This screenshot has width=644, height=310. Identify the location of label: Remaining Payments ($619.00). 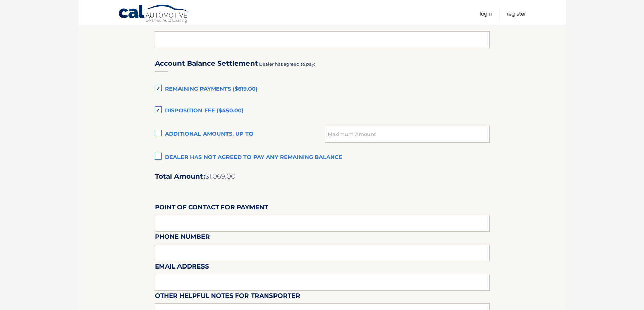
(322, 89).